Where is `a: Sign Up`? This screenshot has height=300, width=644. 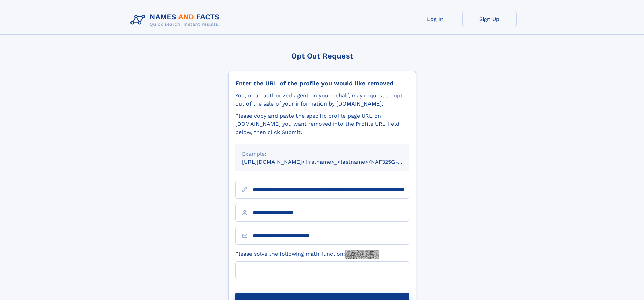
a: Sign Up is located at coordinates (490, 19).